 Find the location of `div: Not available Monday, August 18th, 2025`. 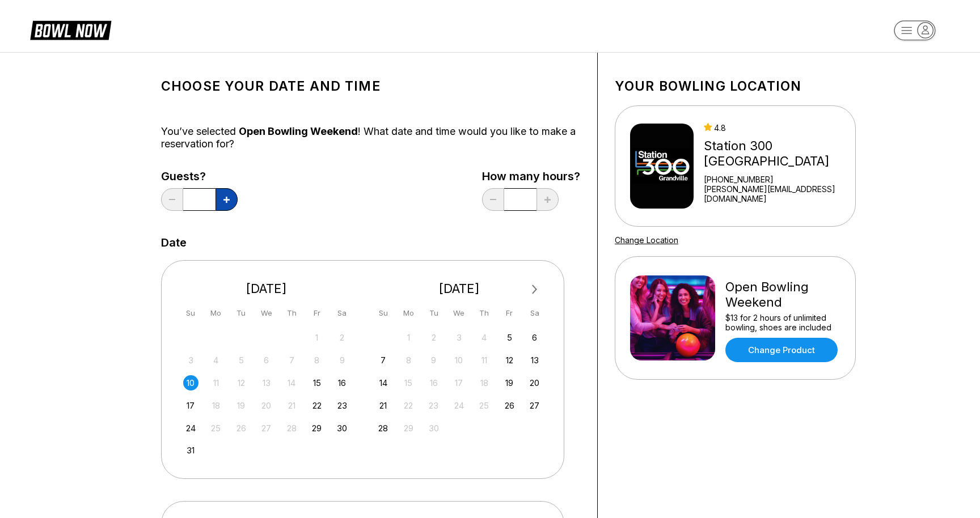

div: Not available Monday, August 18th, 2025 is located at coordinates (216, 406).